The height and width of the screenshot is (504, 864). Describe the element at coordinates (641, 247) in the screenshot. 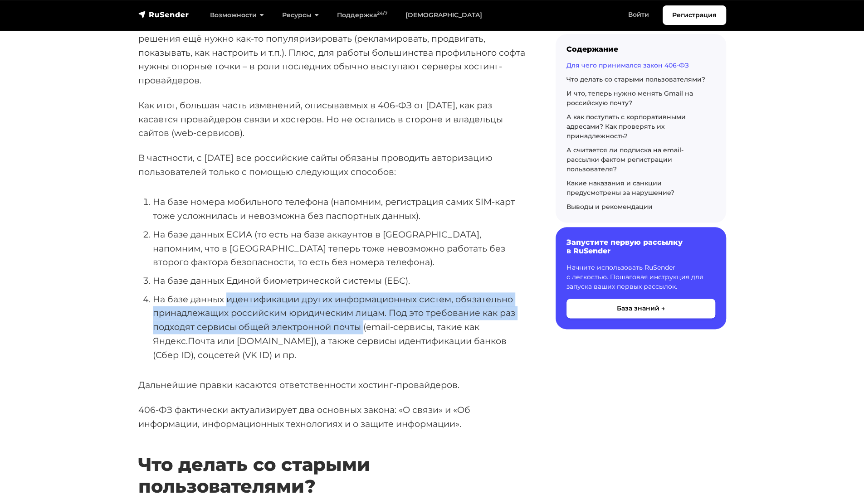

I see `h6: Запустите первую рассылку в RuSender` at that location.